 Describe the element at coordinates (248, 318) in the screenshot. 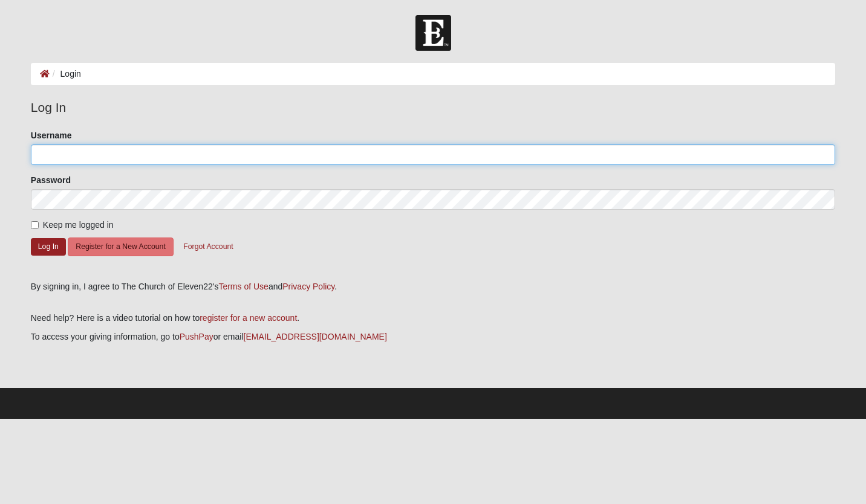

I see `a: register for a new account` at that location.